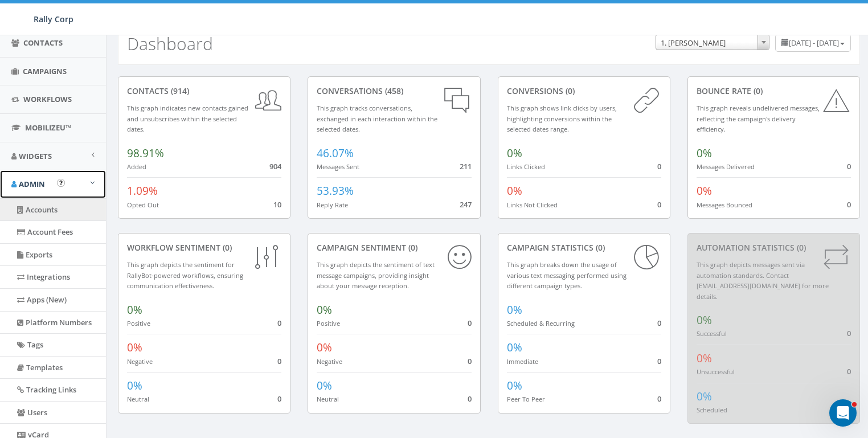 Image resolution: width=868 pixels, height=438 pixels. I want to click on small: Messages Sent, so click(338, 166).